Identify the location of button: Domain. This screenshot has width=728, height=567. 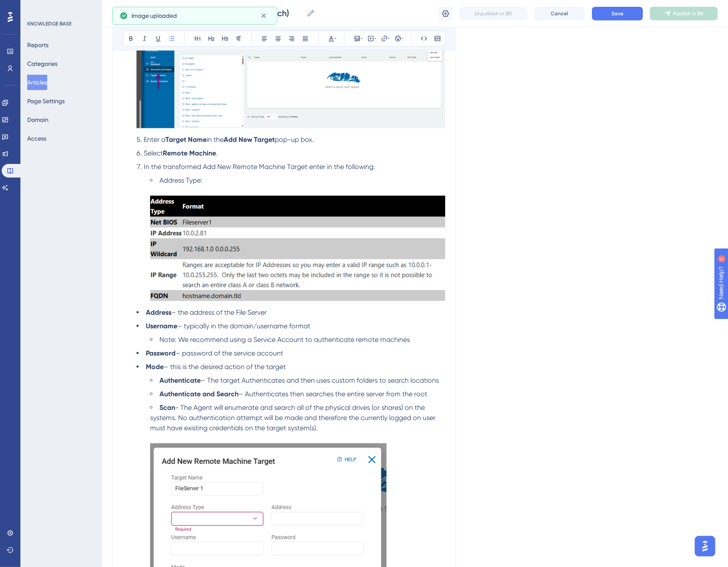
(38, 120).